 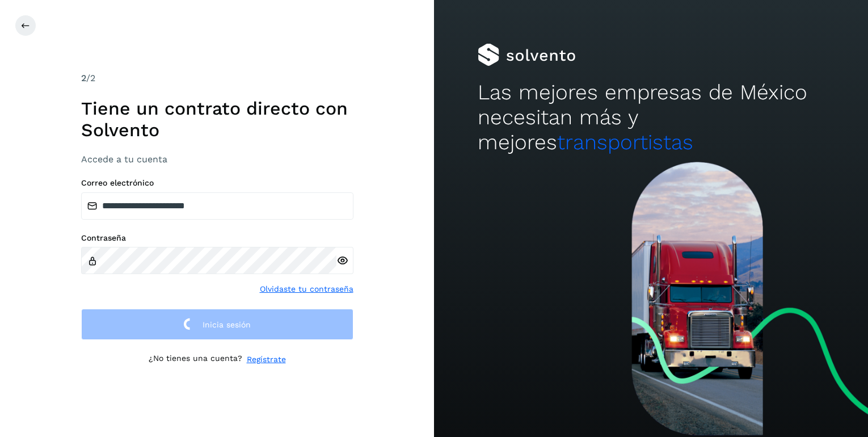 I want to click on button: Inicia sesión, so click(x=217, y=324).